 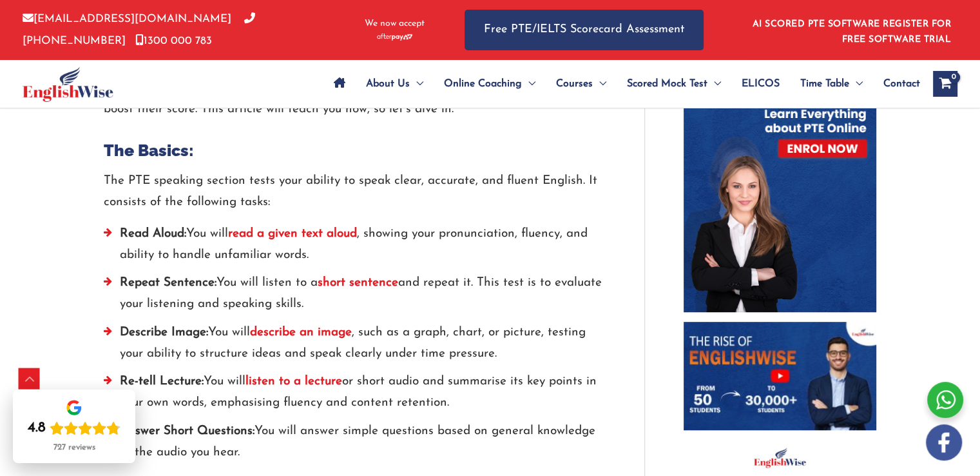 I want to click on div: 4.8, so click(x=36, y=428).